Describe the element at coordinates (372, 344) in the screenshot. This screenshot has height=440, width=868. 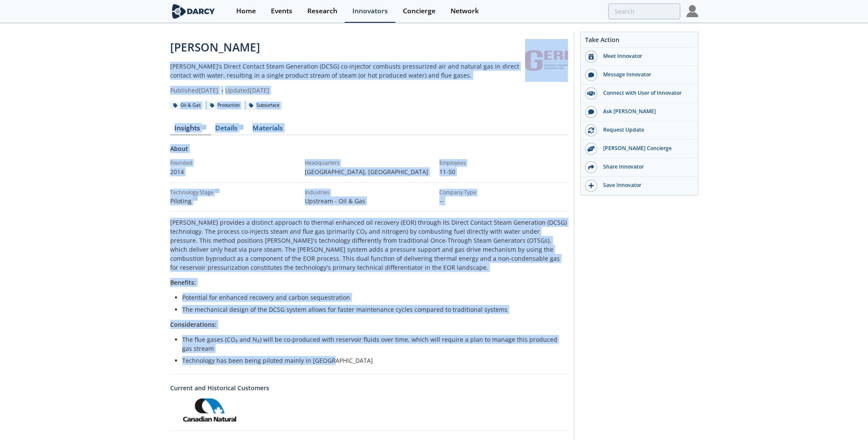
I see `li: The flue gases (CO₂ and N₂) will be co-produced with reservoir fluids over time, which will requi...` at that location.